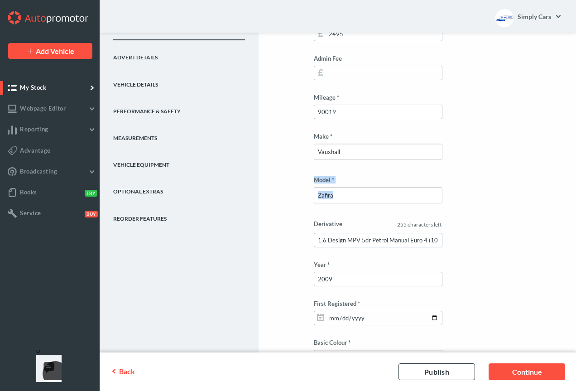 The image size is (576, 391). Describe the element at coordinates (179, 107) in the screenshot. I see `a: Performance & Safety` at that location.